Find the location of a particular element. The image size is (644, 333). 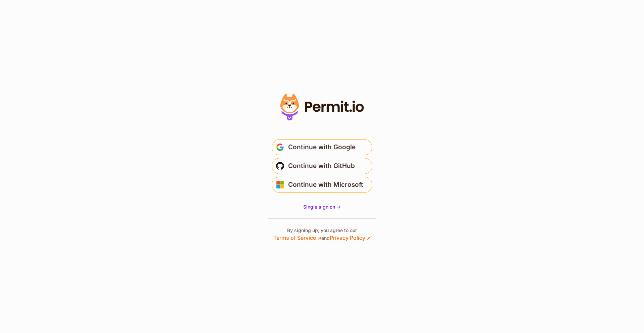

span: Continue with GitHub is located at coordinates (322, 166).